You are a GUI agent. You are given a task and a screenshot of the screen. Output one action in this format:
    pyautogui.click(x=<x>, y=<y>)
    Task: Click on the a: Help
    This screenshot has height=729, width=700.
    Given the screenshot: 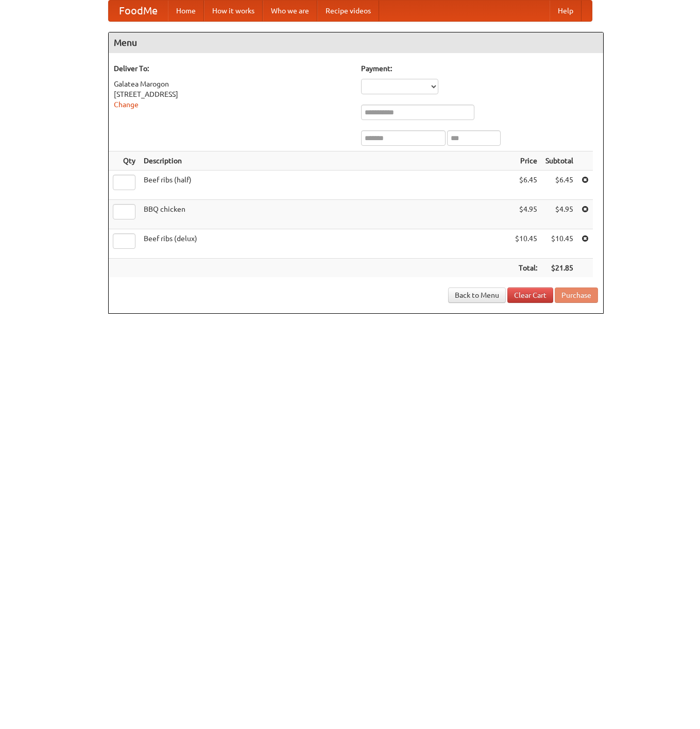 What is the action you would take?
    pyautogui.click(x=565, y=11)
    